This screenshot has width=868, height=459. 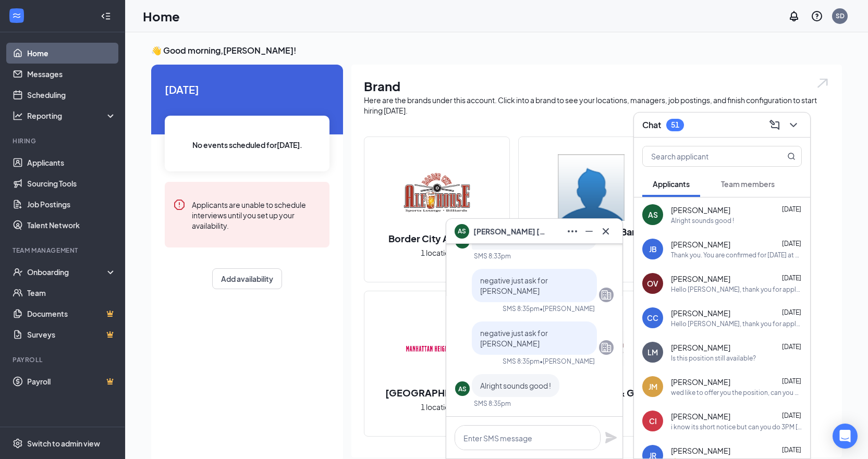 What do you see at coordinates (573, 231) in the screenshot?
I see `svg: Ellipses` at bounding box center [573, 231].